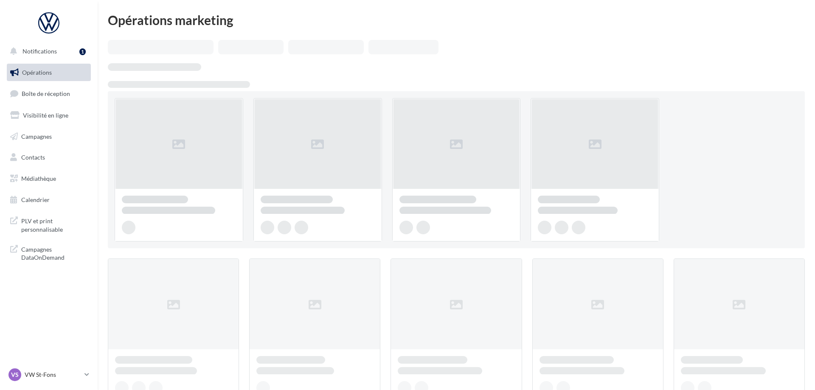 This screenshot has height=390, width=815. What do you see at coordinates (53, 375) in the screenshot?
I see `p: VW St-Fons` at bounding box center [53, 375].